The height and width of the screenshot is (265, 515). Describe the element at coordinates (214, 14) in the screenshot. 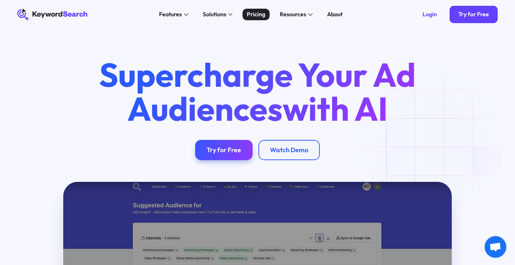

I see `div: Solutions` at that location.